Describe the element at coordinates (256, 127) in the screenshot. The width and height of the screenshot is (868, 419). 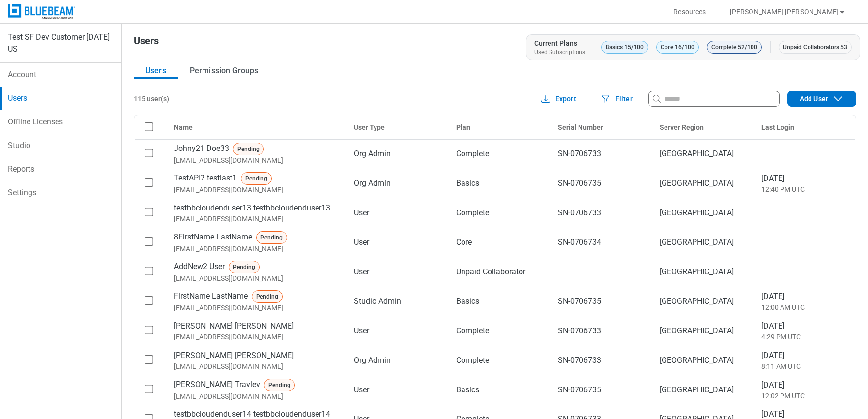
I see `div: Name` at that location.